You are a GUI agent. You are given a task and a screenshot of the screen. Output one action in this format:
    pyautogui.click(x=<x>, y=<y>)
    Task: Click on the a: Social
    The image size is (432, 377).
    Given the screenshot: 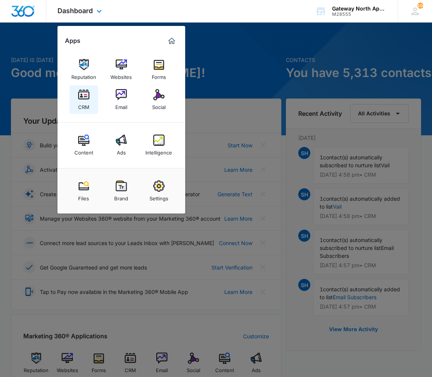 What is the action you would take?
    pyautogui.click(x=159, y=100)
    